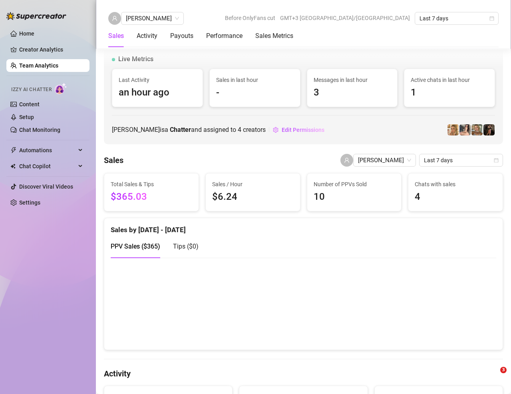 This screenshot has height=394, width=511. Describe the element at coordinates (13, 166) in the screenshot. I see `img: Chat Copilot` at that location.